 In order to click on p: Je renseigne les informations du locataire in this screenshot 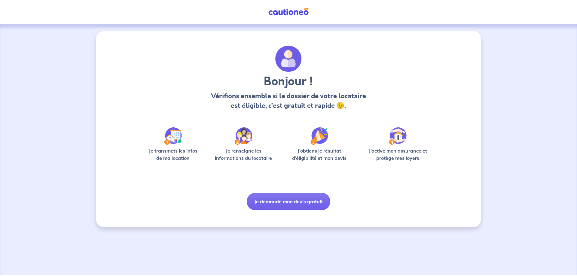, I will do `click(243, 154)`.